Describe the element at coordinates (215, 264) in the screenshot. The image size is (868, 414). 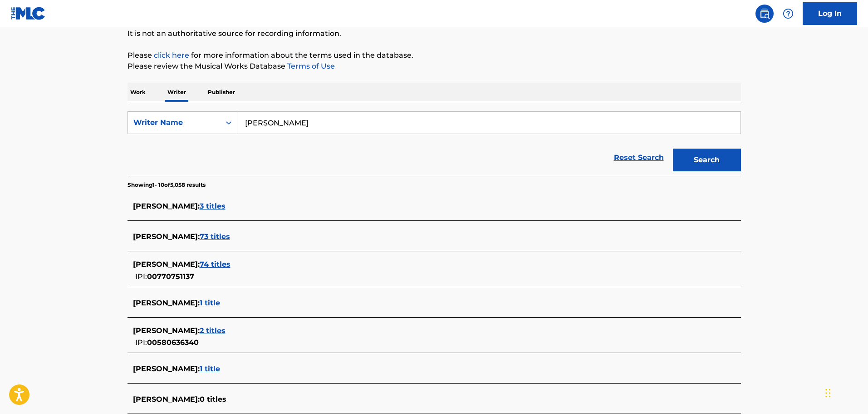
I see `span: 74 titles` at that location.